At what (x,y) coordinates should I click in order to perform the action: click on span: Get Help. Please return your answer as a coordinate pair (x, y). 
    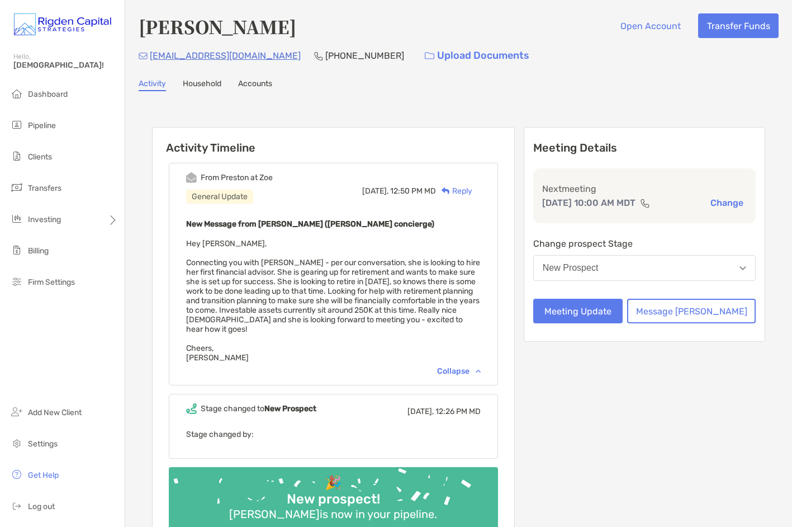
    Looking at the image, I should click on (43, 475).